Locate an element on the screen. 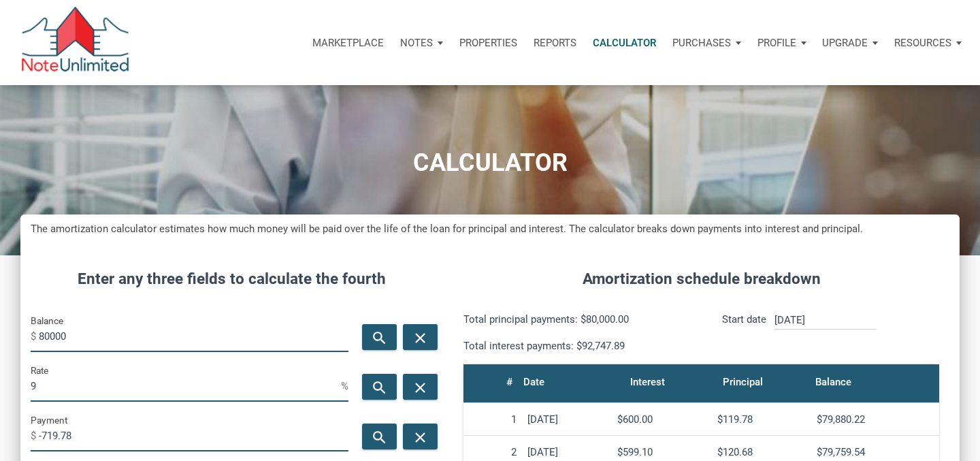  div: 2 is located at coordinates (493, 452).